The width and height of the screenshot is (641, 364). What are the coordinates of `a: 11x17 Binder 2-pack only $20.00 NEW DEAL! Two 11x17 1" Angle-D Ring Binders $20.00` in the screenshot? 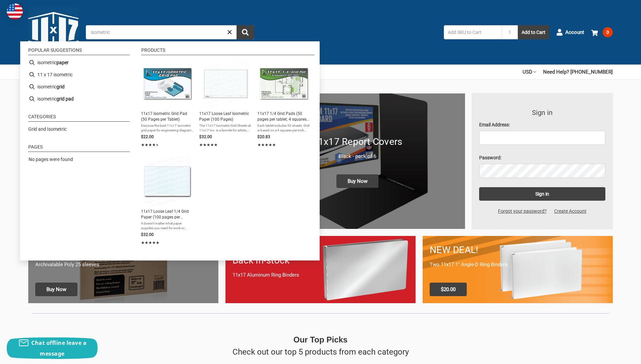 It's located at (517, 269).